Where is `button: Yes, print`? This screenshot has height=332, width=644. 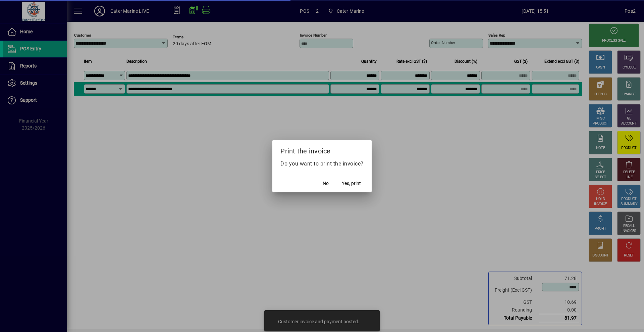
button: Yes, print is located at coordinates (351, 183).